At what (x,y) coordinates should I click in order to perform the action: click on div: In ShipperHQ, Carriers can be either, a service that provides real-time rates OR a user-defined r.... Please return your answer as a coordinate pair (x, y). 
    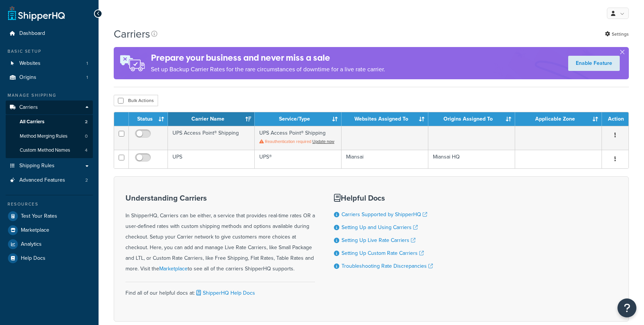
    Looking at the image, I should click on (220, 234).